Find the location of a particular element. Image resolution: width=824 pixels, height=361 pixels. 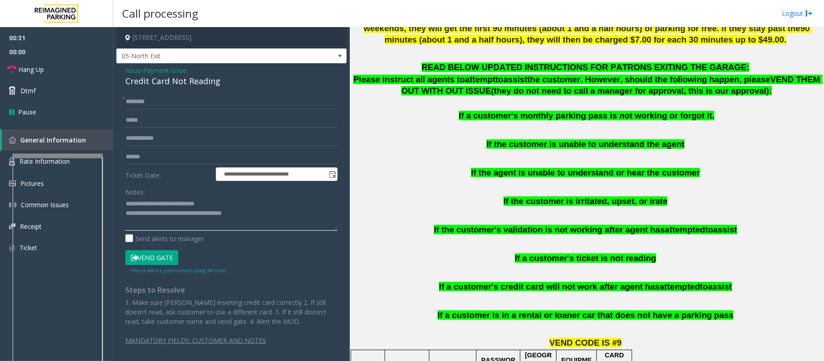

span: If a customer's ticket is not reading is located at coordinates (586, 258).